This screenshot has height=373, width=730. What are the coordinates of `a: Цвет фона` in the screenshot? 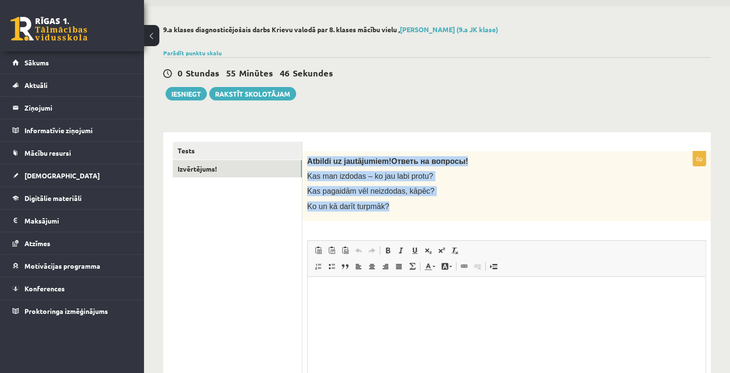 It's located at (446, 266).